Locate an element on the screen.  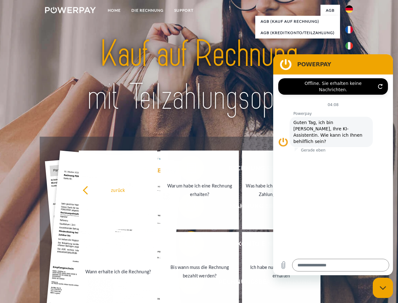
div: zurück is located at coordinates (118, 189).